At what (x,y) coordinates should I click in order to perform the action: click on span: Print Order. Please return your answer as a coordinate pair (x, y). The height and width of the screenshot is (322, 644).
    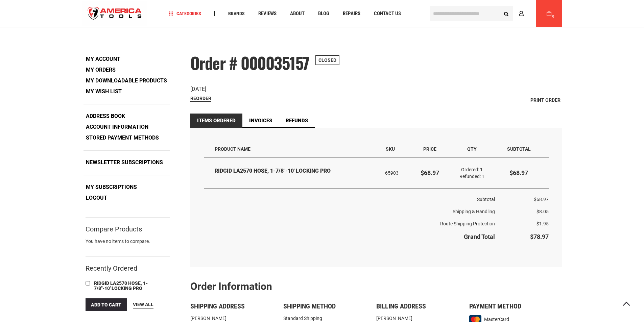
    Looking at the image, I should click on (545, 100).